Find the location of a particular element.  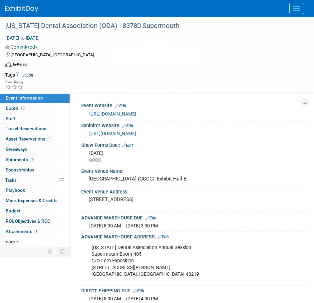

a: Sponsorships is located at coordinates (35, 170).